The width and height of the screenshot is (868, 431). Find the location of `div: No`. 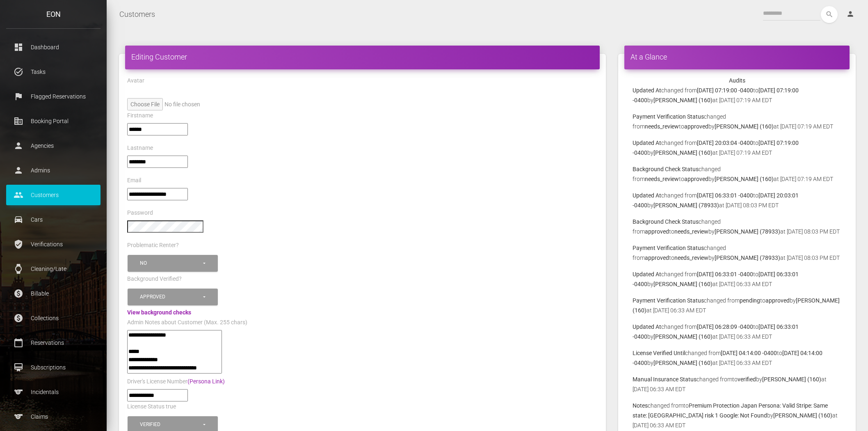

div: No is located at coordinates (170, 263).